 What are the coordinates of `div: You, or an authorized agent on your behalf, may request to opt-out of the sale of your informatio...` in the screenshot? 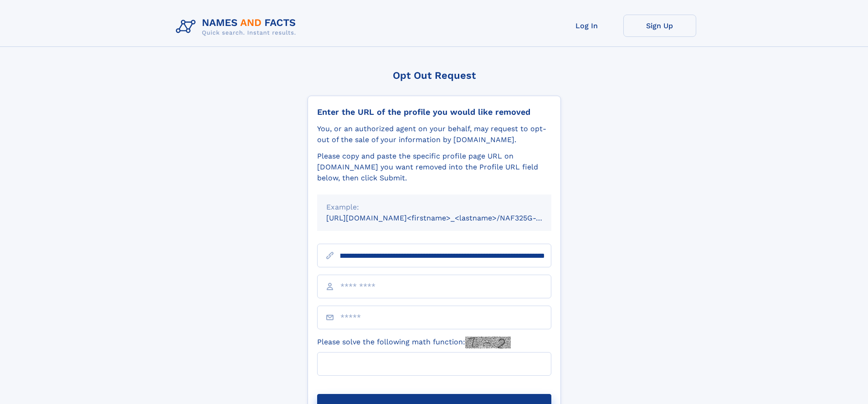 It's located at (434, 134).